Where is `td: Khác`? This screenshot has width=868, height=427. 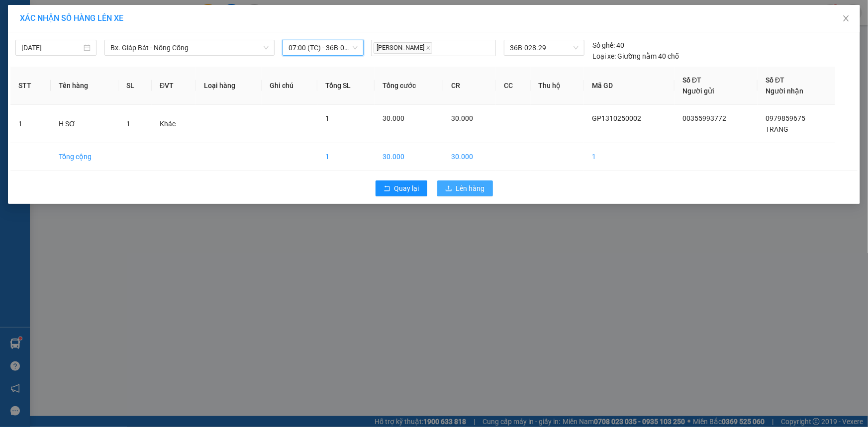
td: Khác is located at coordinates (174, 123).